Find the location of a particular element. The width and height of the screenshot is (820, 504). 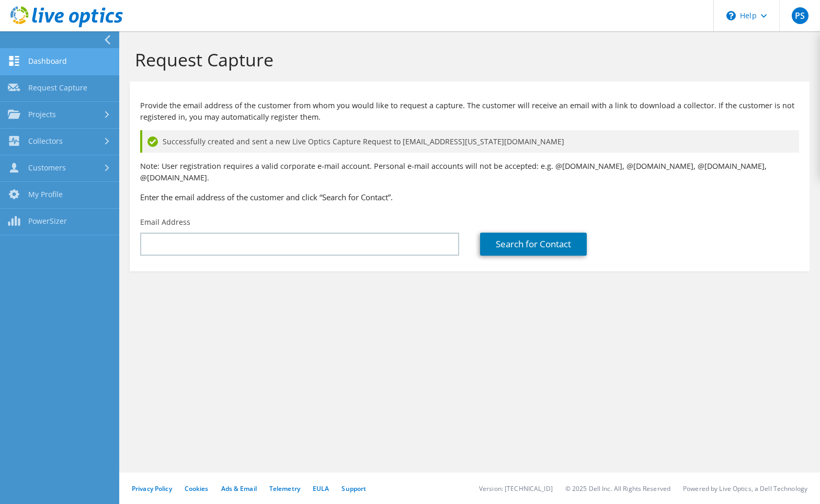

span: PS is located at coordinates (800, 16).